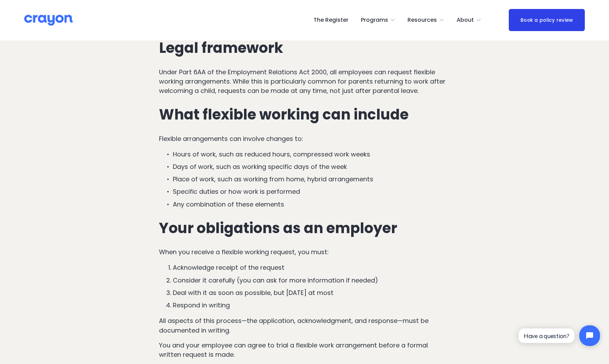 The width and height of the screenshot is (609, 364). I want to click on h3: Legal framework, so click(304, 48).